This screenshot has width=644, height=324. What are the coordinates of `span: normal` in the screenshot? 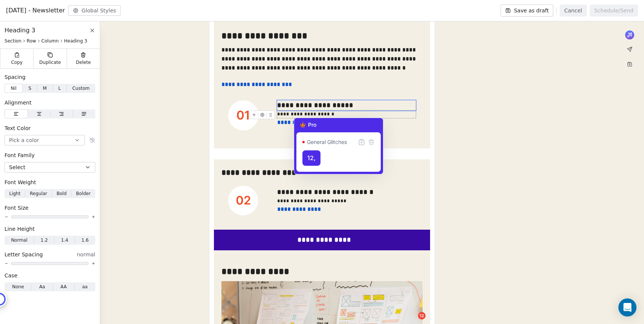 It's located at (86, 255).